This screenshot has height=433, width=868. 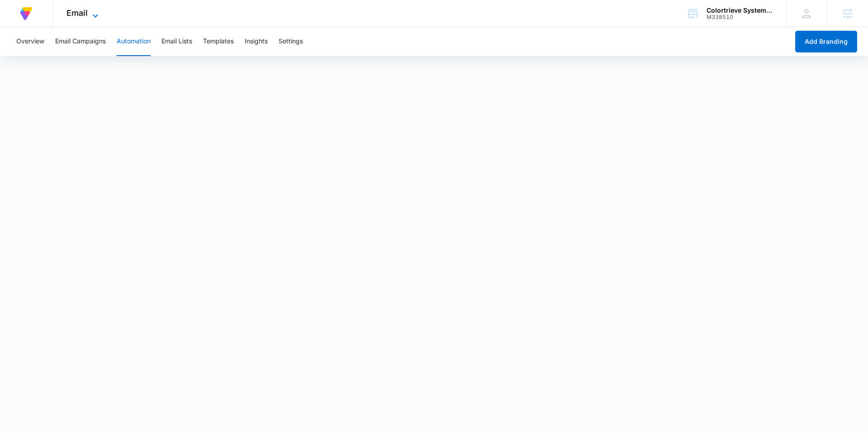 What do you see at coordinates (80, 42) in the screenshot?
I see `button: Email Campaigns` at bounding box center [80, 42].